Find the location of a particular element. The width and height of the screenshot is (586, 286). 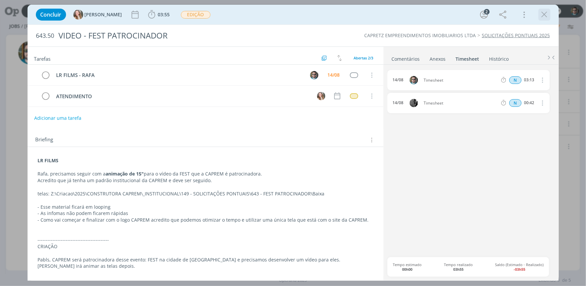

span: Saldo (Estimado - Realizado) is located at coordinates (519, 267).